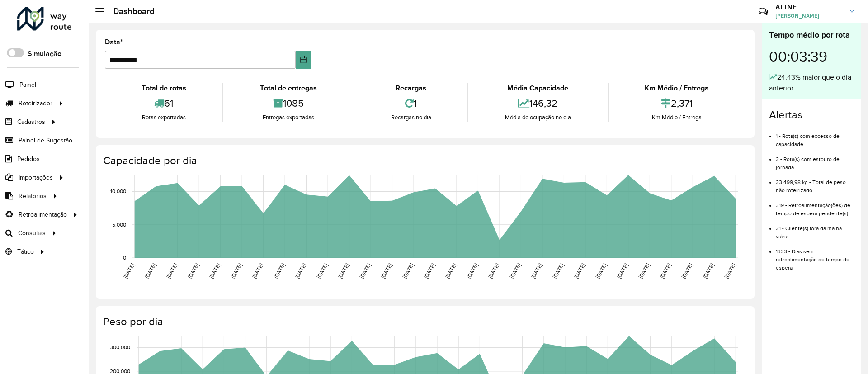  Describe the element at coordinates (42, 214) in the screenshot. I see `span: Retroalimentação` at that location.